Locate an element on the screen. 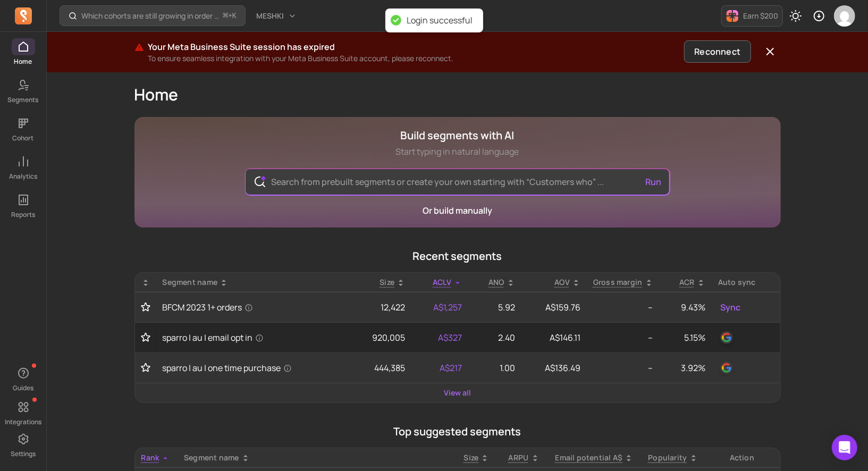  button: Earn $200 is located at coordinates (752, 16).